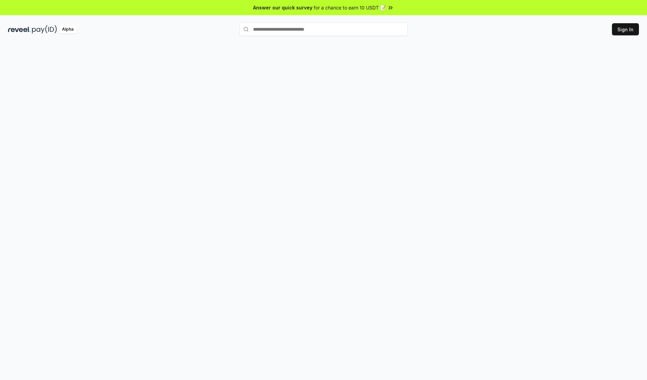 This screenshot has width=647, height=380. I want to click on img: reveel_dark, so click(19, 29).